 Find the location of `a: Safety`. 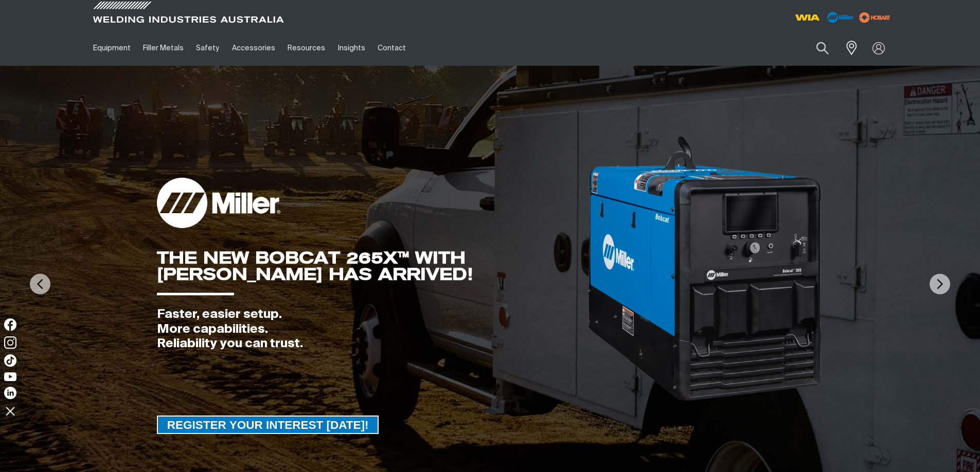

a: Safety is located at coordinates (207, 48).